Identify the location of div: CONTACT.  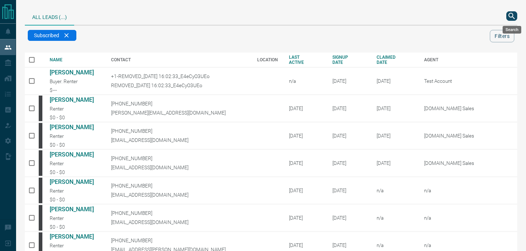
(179, 60).